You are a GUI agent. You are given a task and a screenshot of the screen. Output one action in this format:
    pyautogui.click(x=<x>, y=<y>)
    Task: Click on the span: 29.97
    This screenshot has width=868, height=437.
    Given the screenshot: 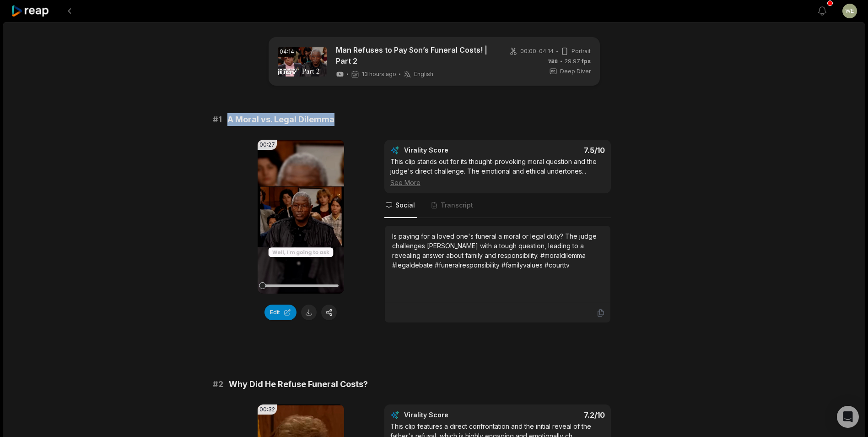 What is the action you would take?
    pyautogui.click(x=578, y=61)
    